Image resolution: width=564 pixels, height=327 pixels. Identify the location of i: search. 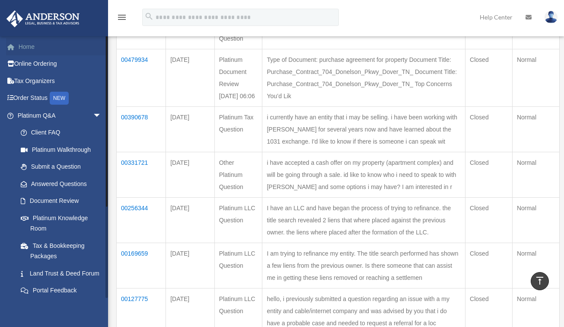
(149, 16).